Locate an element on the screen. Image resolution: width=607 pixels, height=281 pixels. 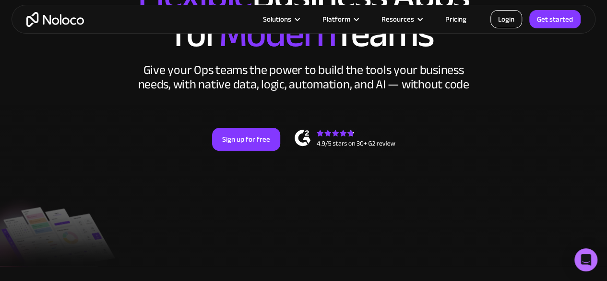
div: Open Intercom Messenger is located at coordinates (586, 259).